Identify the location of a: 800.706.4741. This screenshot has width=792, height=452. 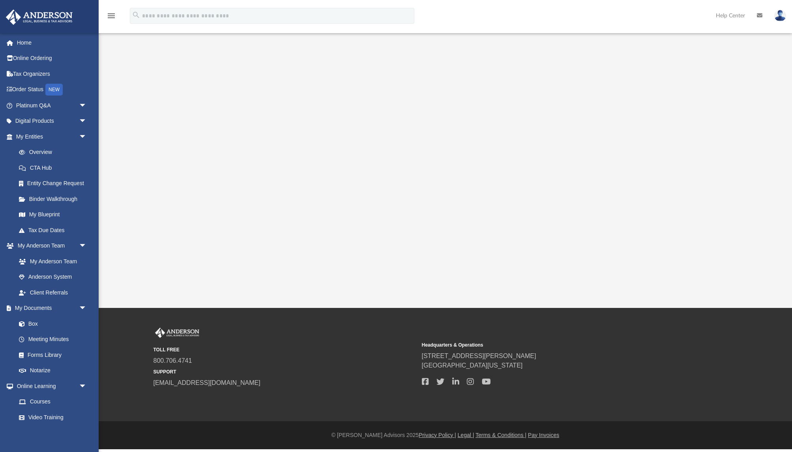
(173, 360).